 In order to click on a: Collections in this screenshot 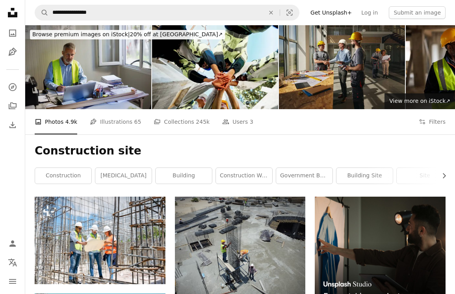, I will do `click(13, 106)`.